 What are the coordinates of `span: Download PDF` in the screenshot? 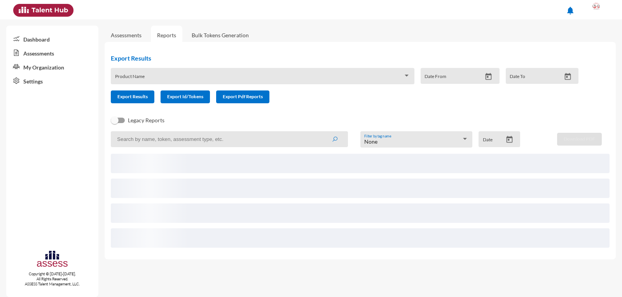 It's located at (579, 139).